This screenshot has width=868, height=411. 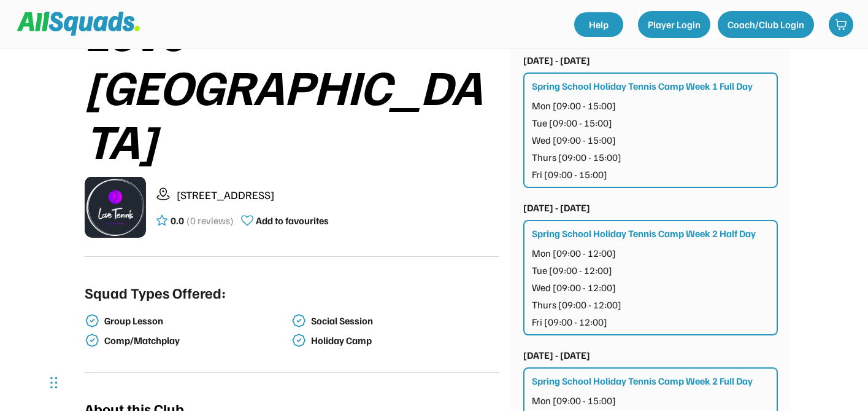 What do you see at coordinates (569, 321) in the screenshot?
I see `div: Fri [09:00 - 12:00]` at bounding box center [569, 321].